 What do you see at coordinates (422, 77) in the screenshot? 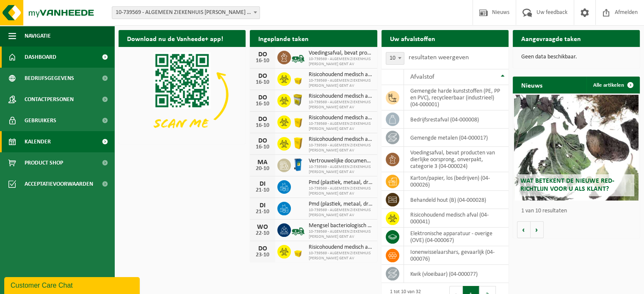
I see `span: Afvalstof` at bounding box center [422, 77].